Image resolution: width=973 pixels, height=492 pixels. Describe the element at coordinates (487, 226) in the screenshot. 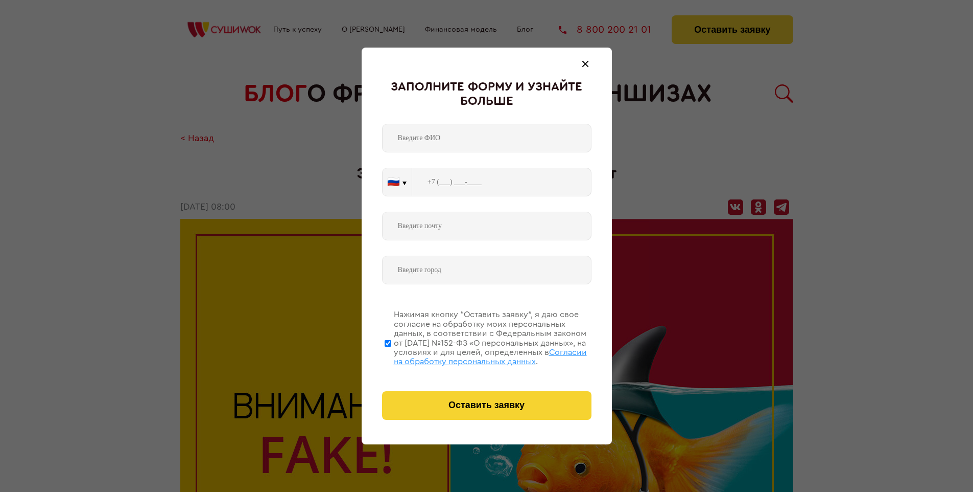

I see `input: Введите почту` at that location.